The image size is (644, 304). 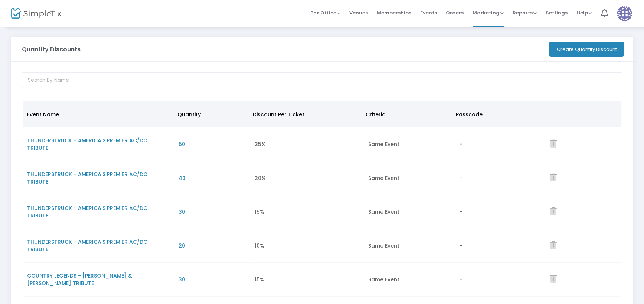 What do you see at coordinates (51, 50) in the screenshot?
I see `h3: Quantity Discounts` at bounding box center [51, 50].